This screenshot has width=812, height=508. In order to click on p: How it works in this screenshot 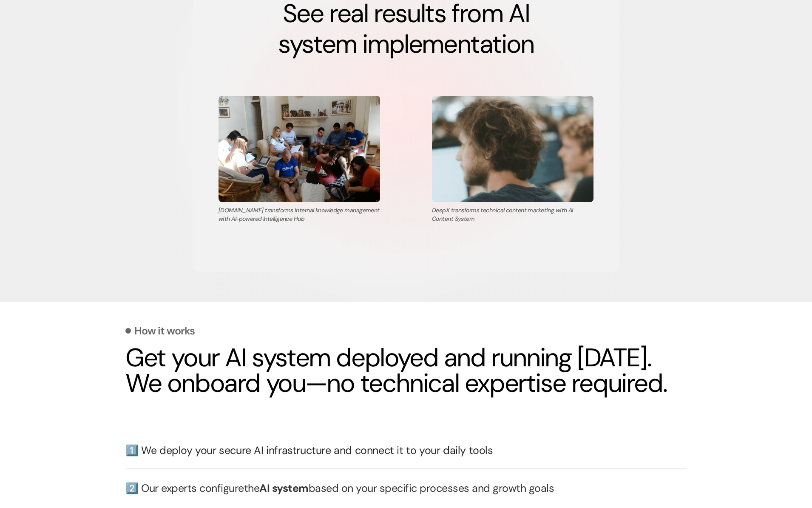, I will do `click(164, 331)`.